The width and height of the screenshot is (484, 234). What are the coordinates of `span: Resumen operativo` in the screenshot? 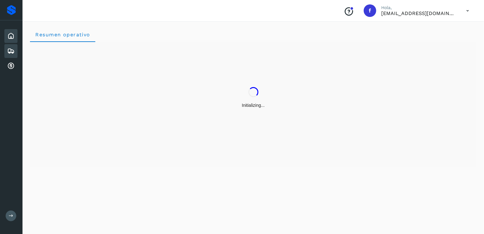 It's located at (63, 34).